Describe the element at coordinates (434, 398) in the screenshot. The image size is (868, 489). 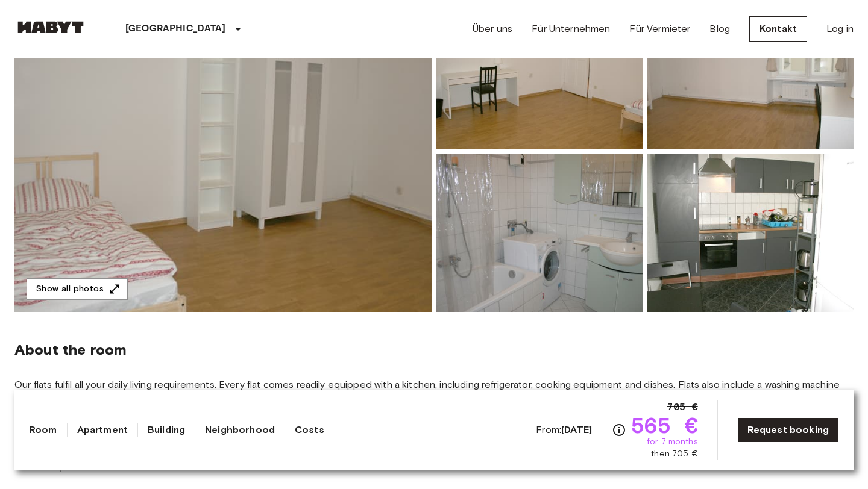
I see `span: Our flats fulfil all your daily living requirements. Every flat comes readily equipped with a kit...` at that location.